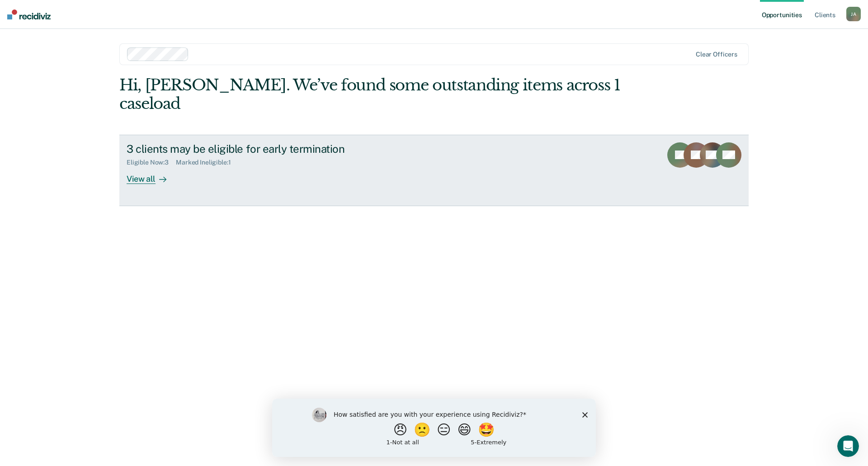 The height and width of the screenshot is (466, 868). What do you see at coordinates (854, 14) in the screenshot?
I see `div: J A` at bounding box center [854, 14].